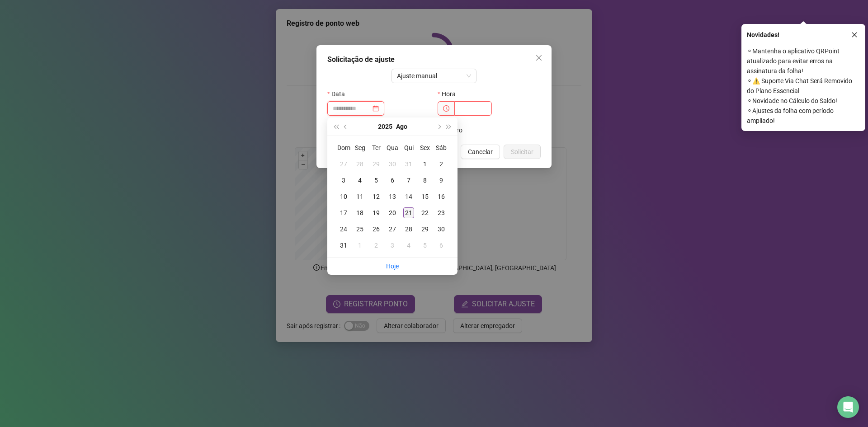 The height and width of the screenshot is (427, 868). Describe the element at coordinates (360, 229) in the screenshot. I see `div: 25` at that location.